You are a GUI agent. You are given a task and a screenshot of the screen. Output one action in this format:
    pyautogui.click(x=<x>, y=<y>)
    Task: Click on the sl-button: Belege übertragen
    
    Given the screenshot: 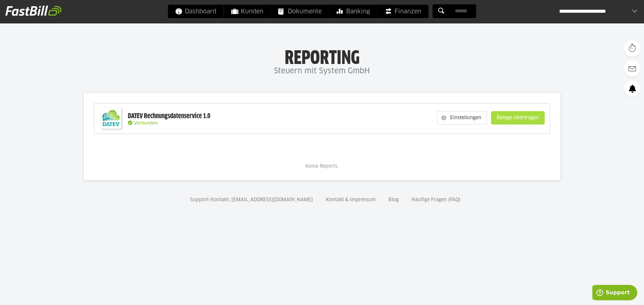 What is the action you would take?
    pyautogui.click(x=518, y=118)
    